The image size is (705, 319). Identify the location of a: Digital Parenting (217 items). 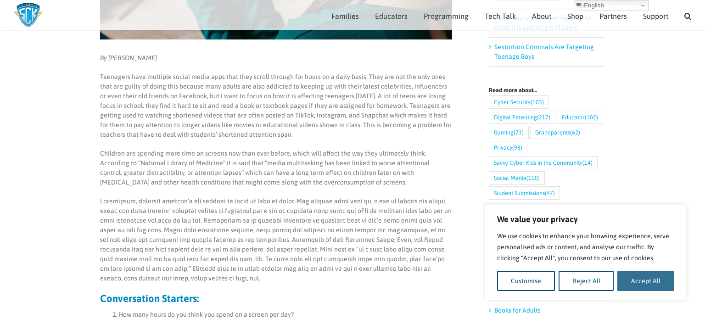
(522, 117).